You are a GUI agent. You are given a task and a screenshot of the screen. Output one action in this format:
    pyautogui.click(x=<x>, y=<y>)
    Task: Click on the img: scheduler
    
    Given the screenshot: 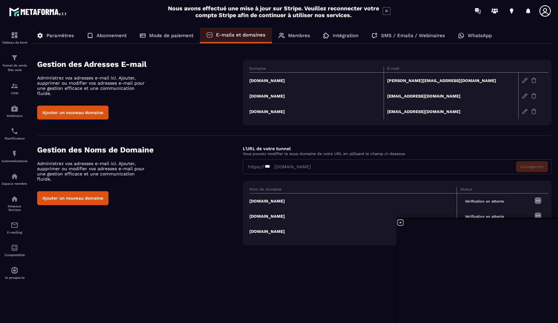 What is the action you would take?
    pyautogui.click(x=15, y=131)
    